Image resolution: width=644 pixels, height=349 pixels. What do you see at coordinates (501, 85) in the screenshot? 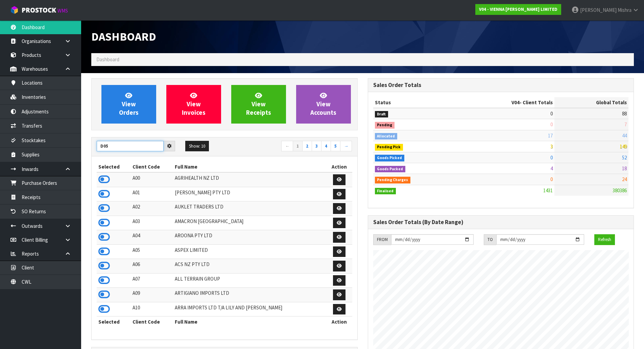
I see `h3: Sales Order Totals` at bounding box center [501, 85].